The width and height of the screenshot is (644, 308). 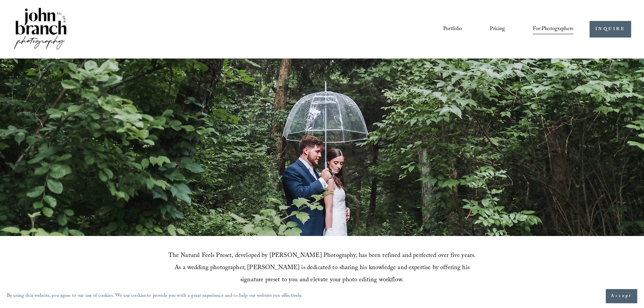 I want to click on a: Portfolio, so click(x=453, y=29).